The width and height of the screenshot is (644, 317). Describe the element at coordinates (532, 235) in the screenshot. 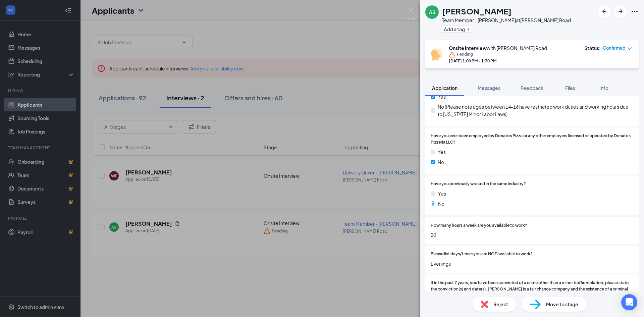

I see `span: 20` at that location.